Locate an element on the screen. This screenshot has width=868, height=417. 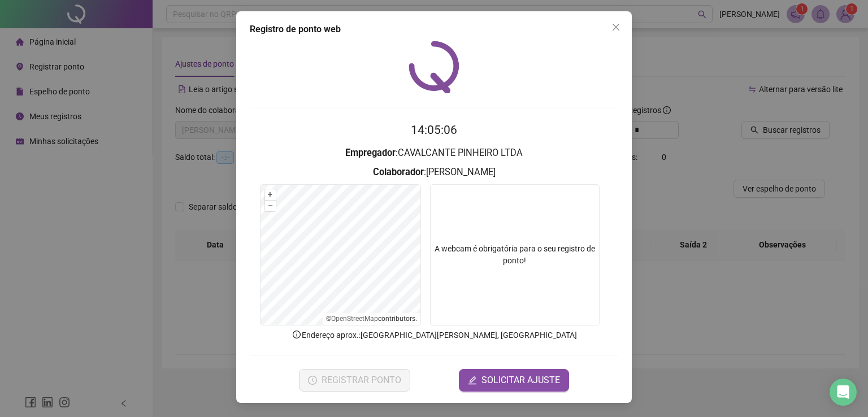
time: 14:05:06 is located at coordinates (434, 130).